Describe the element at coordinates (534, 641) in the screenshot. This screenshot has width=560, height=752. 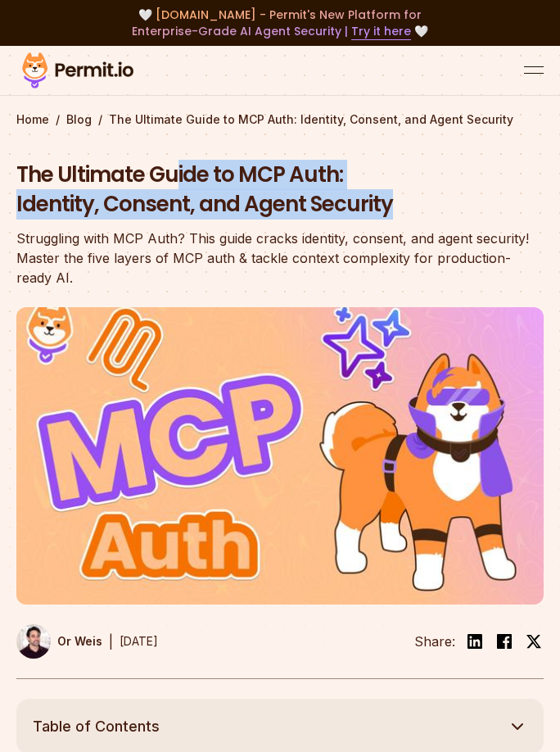
I see `img: twitter` at that location.